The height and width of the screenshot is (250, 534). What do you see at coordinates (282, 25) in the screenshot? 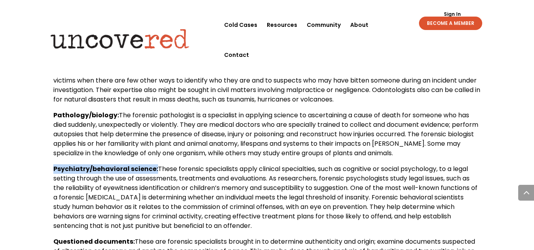
I see `a: Resources` at bounding box center [282, 25].